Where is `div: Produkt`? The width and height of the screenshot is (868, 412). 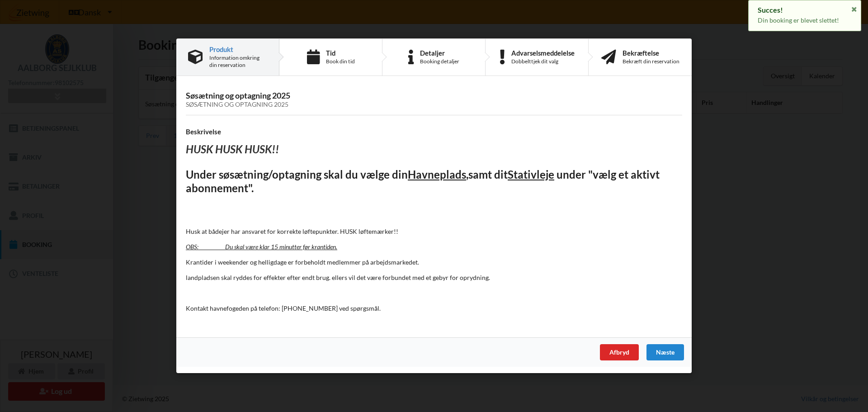 div: Produkt is located at coordinates (238, 49).